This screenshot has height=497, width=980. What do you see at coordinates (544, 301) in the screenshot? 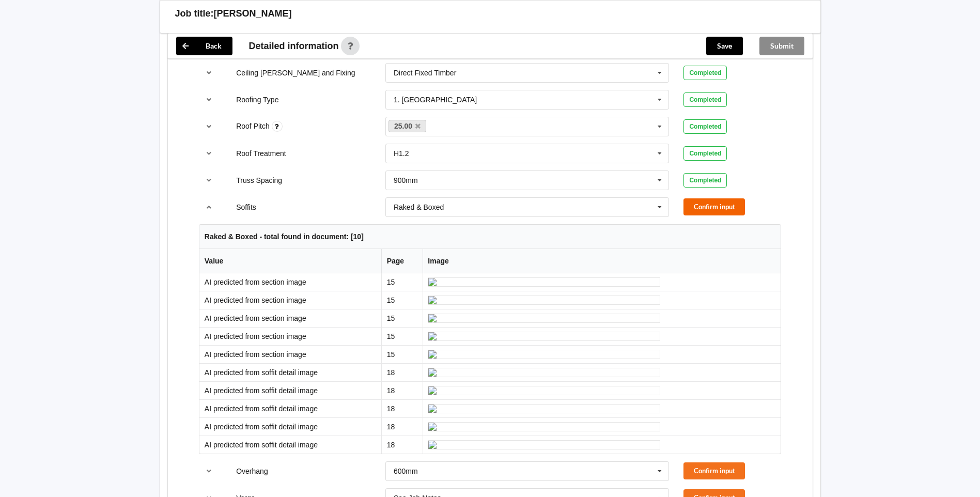
I see `img: ai_input-page15-Soffits-c1.jpeg` at bounding box center [544, 301].